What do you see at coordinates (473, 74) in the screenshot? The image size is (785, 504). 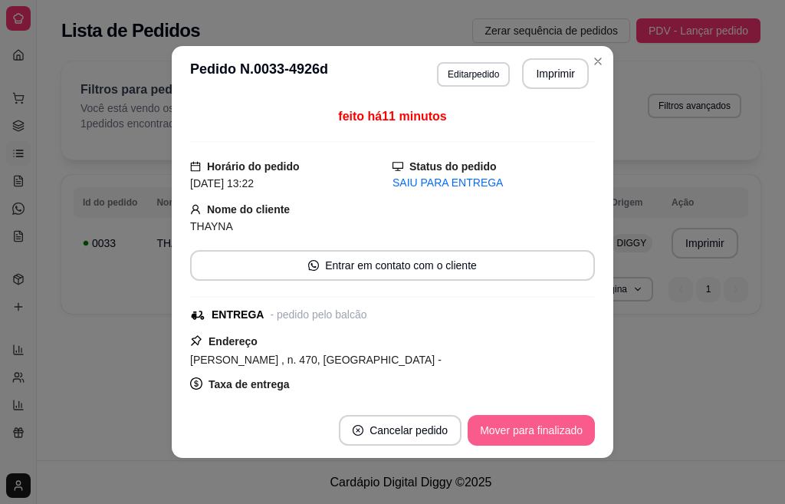 I see `button: Editarpedido` at bounding box center [473, 74].